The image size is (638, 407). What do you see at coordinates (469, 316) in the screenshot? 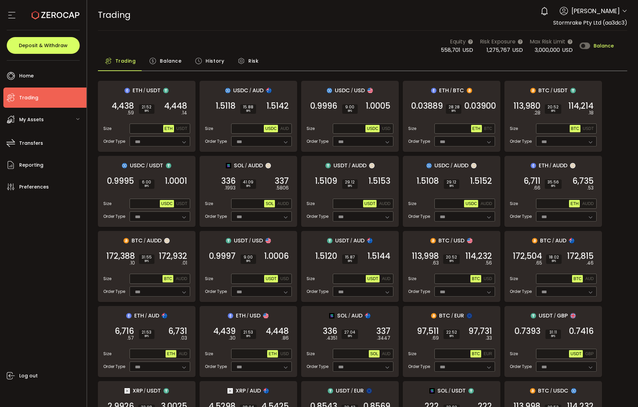
I see `img: eur_portfolio.svg` at bounding box center [469, 316].